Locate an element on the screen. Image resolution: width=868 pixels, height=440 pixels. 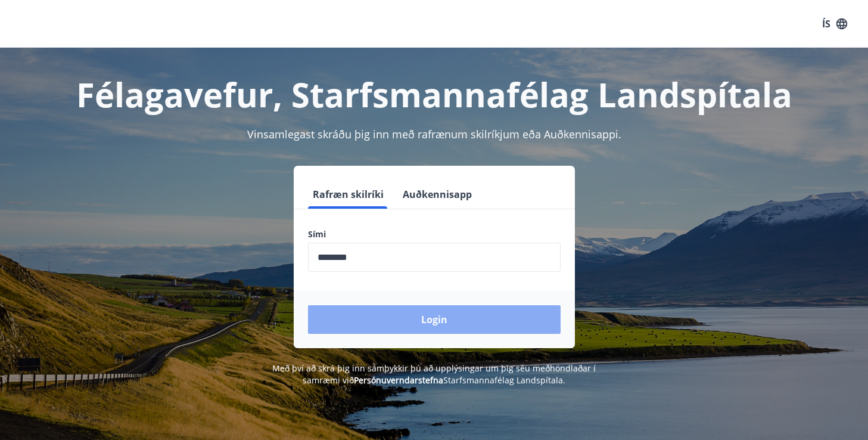
a: Persónuverndarstefna is located at coordinates (399, 379).